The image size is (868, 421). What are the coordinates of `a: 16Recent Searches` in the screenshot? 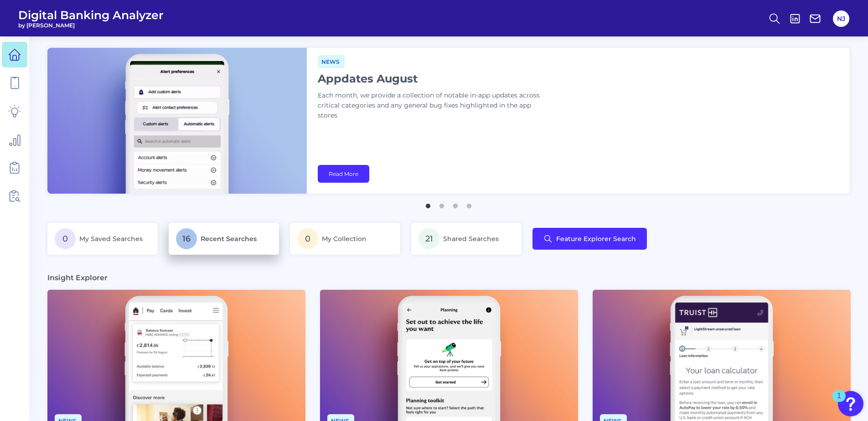 It's located at (224, 239).